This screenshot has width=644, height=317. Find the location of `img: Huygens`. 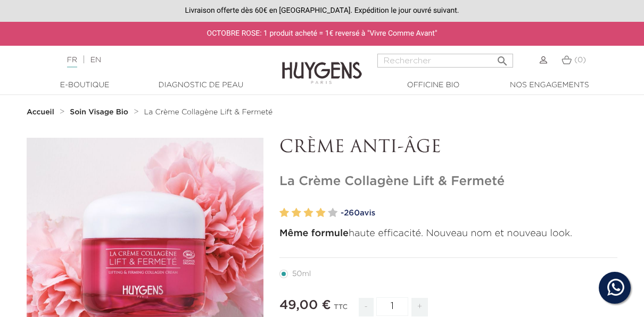

img: Huygens is located at coordinates (322, 65).